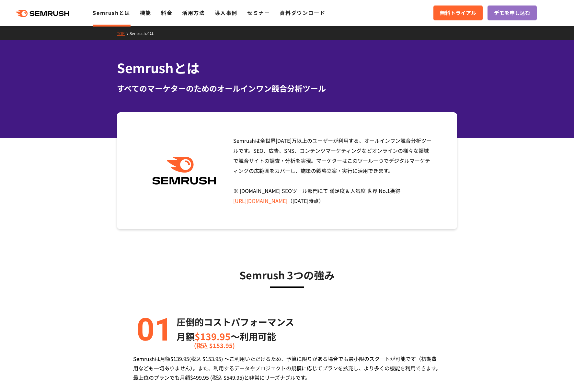 The width and height of the screenshot is (574, 392). Describe the element at coordinates (184, 170) in the screenshot. I see `img: Semrush` at that location.